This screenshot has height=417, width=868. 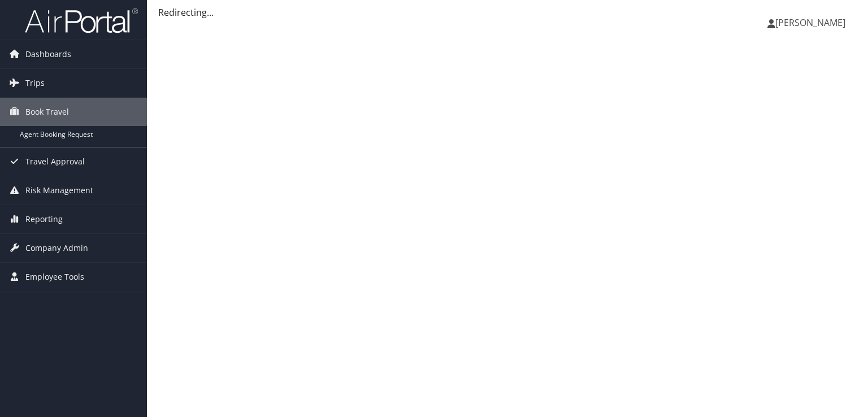 What do you see at coordinates (56, 248) in the screenshot?
I see `span: Company Admin` at bounding box center [56, 248].